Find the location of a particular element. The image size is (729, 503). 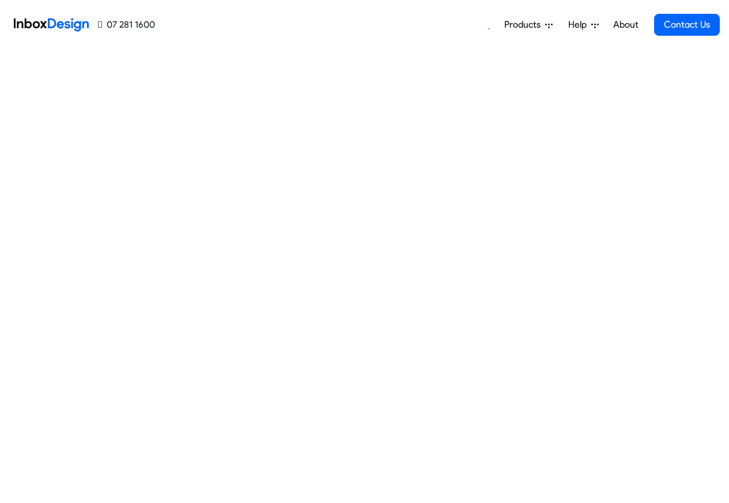

a: Help is located at coordinates (583, 25).